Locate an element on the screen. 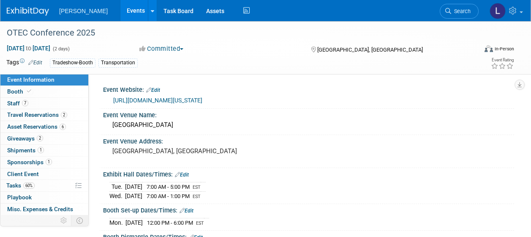 The width and height of the screenshot is (531, 237). span: Search is located at coordinates (461, 11).